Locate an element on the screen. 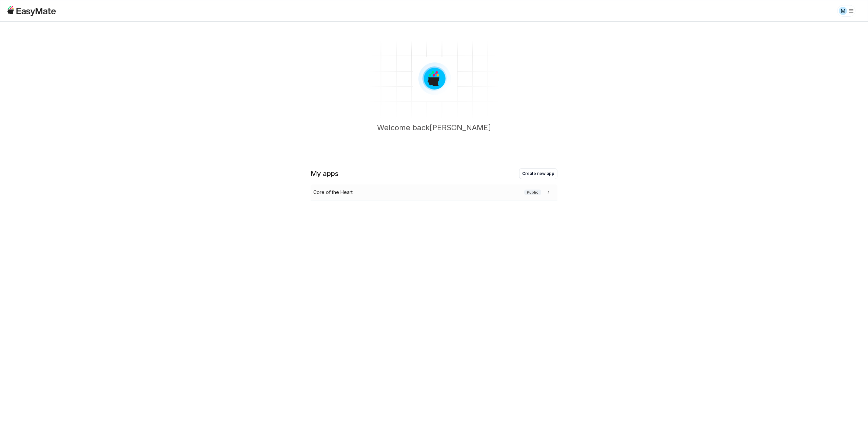  h2: My apps is located at coordinates (324, 174).